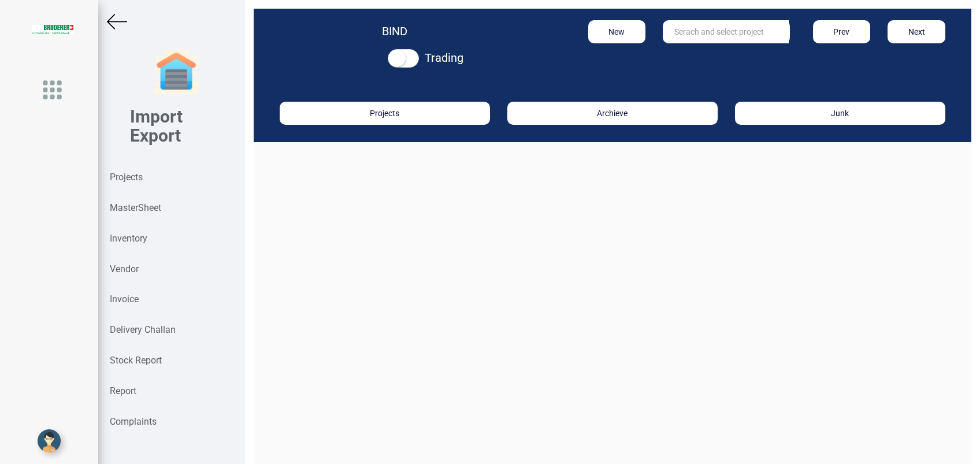  I want to click on strong: MasterSheet, so click(136, 207).